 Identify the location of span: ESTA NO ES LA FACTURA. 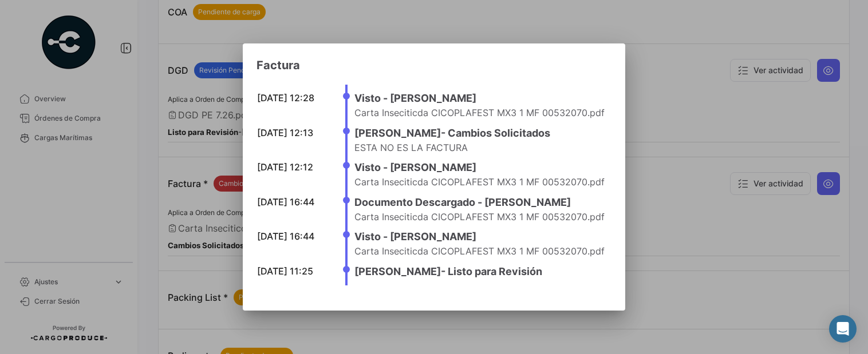
(411, 147).